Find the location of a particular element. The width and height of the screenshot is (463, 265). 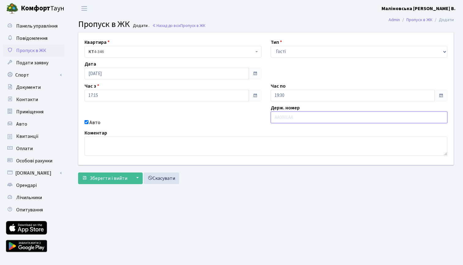

span: Орендарі is located at coordinates (26, 185).